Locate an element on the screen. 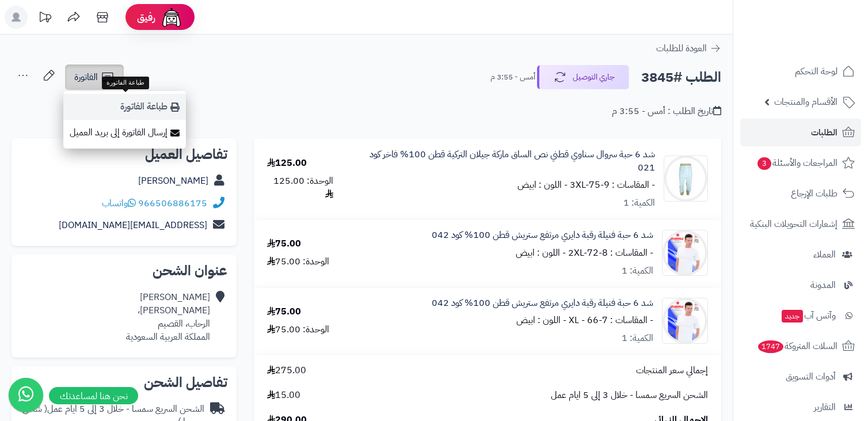  a: المراجعات والأسئلة3 is located at coordinates (800, 163).